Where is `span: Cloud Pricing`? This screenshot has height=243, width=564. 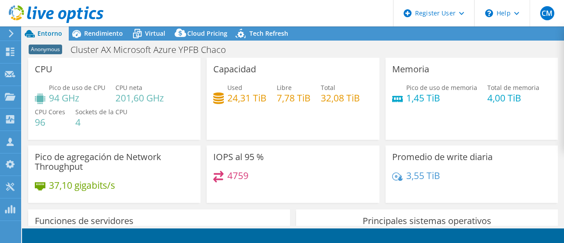
span: Cloud Pricing is located at coordinates (207, 33).